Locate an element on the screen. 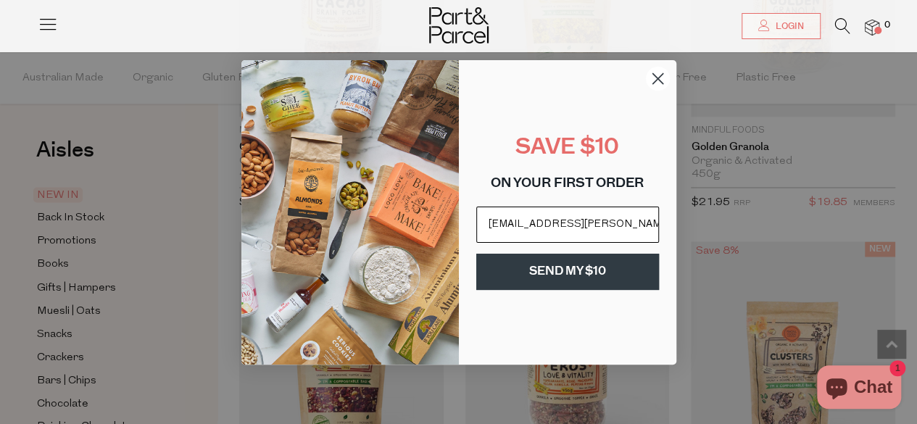 This screenshot has width=917, height=424. a: 0 is located at coordinates (872, 27).